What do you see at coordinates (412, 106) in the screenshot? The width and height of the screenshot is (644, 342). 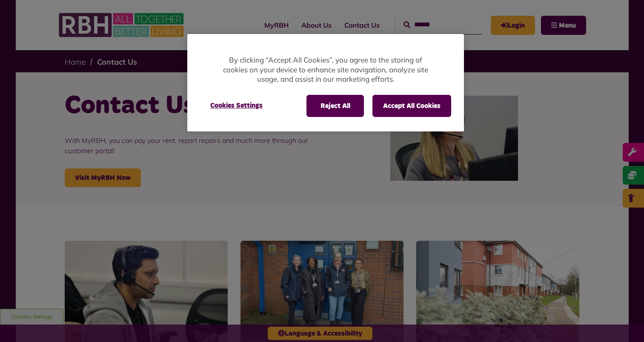 I see `button: Accept All Cookies` at bounding box center [412, 106].